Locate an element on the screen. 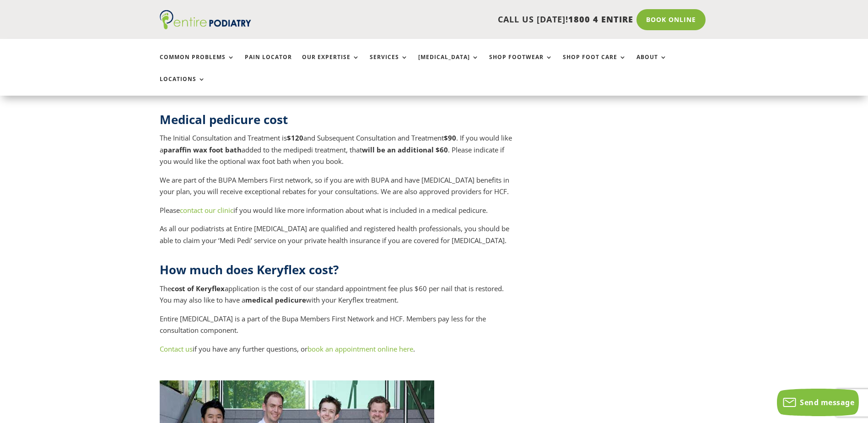 Image resolution: width=868 pixels, height=423 pixels. strong: $120 is located at coordinates (295, 138).